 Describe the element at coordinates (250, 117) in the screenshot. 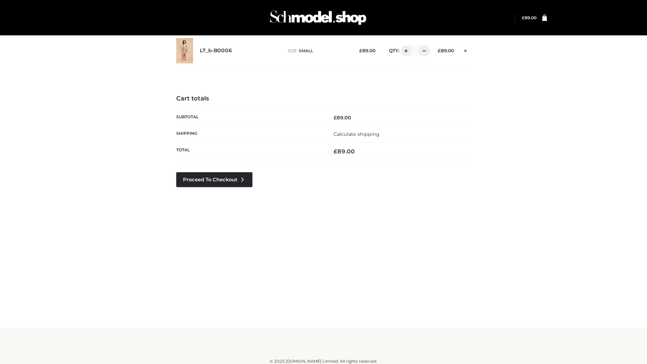

I see `th: Subtotal` at that location.